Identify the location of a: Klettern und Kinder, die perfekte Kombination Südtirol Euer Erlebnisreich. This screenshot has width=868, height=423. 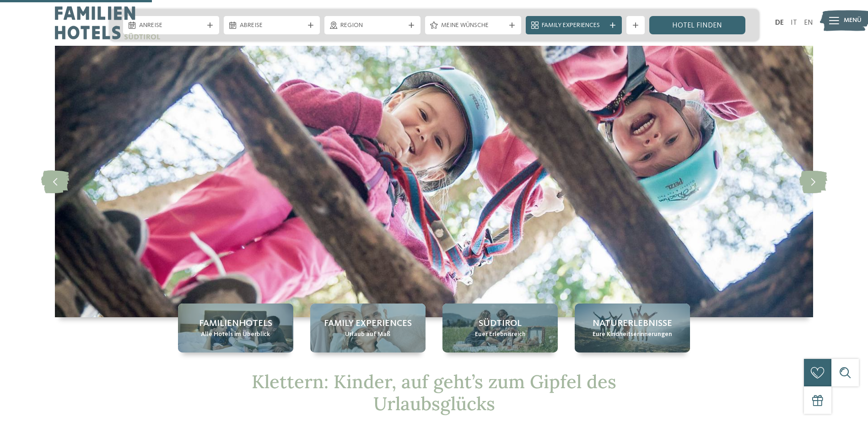
(501, 328).